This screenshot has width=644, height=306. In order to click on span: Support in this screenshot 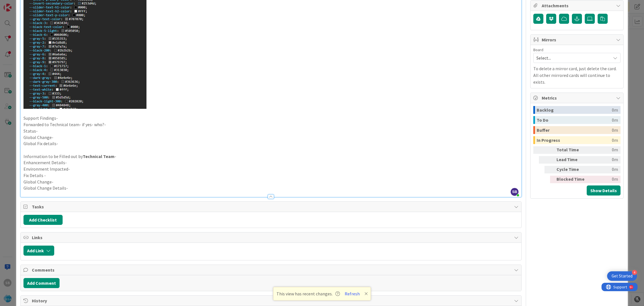, I will do `click(19, 4)`.